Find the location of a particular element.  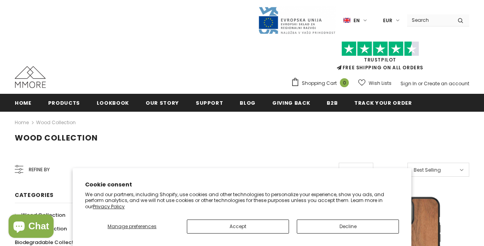

span: Refine by is located at coordinates (39, 169).